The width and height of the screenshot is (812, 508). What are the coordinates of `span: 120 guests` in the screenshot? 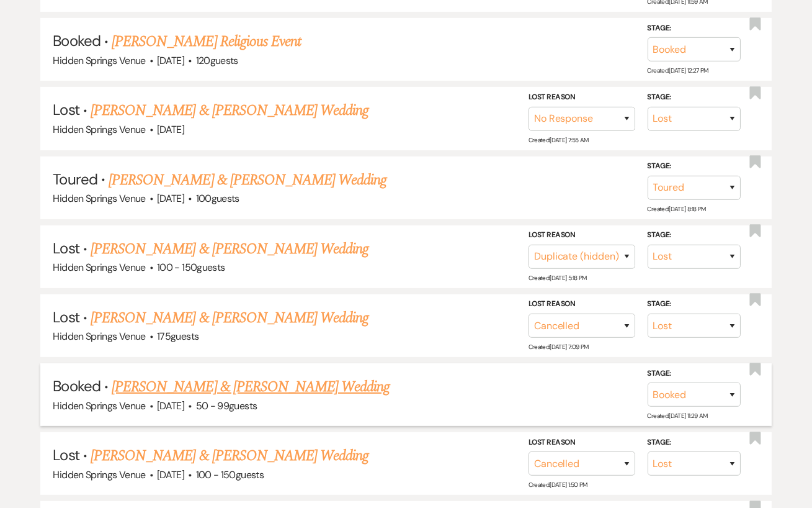 It's located at (217, 60).